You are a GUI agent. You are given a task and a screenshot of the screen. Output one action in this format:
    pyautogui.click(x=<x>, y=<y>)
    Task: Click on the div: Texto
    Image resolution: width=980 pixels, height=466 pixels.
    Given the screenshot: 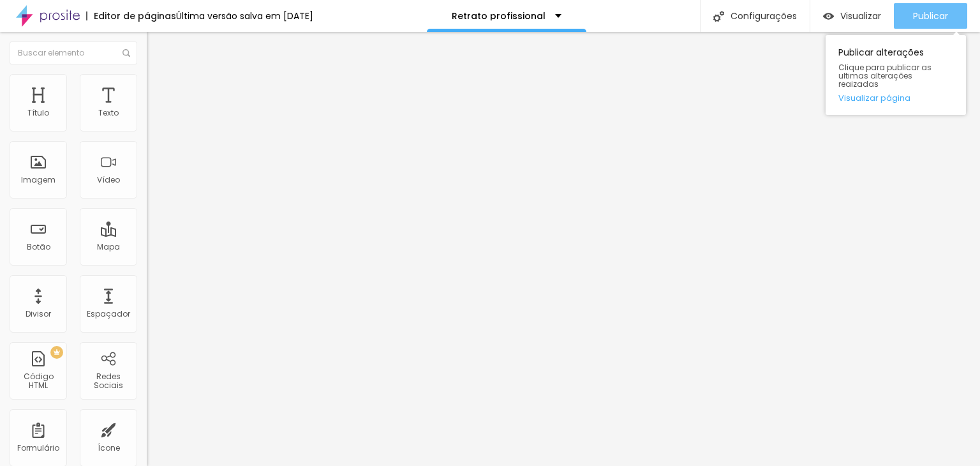 What is the action you would take?
    pyautogui.click(x=108, y=113)
    